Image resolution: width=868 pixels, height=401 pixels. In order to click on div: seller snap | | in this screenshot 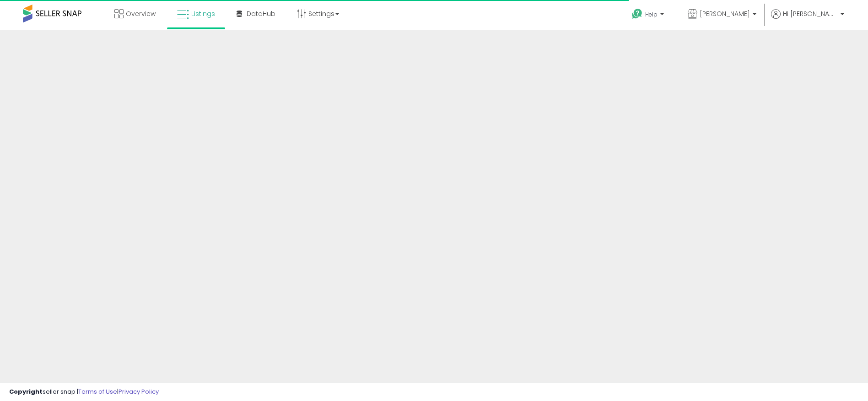, I will do `click(83, 392)`.